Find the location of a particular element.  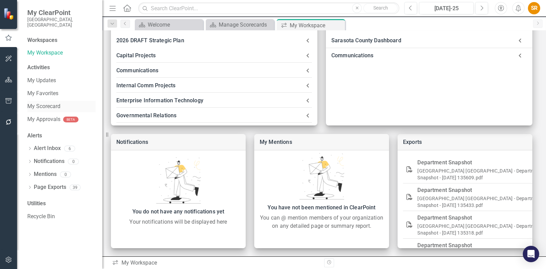

a: Welcome is located at coordinates (169, 25).